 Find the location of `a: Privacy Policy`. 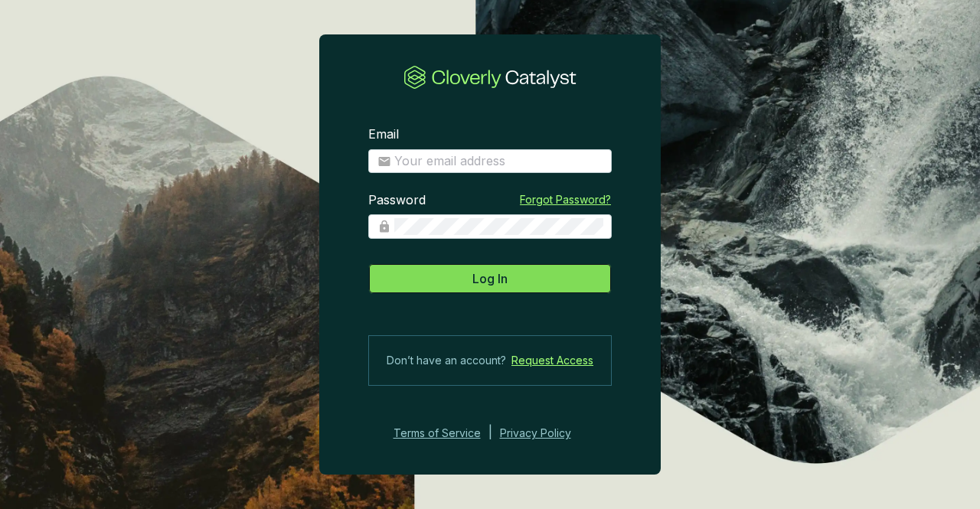

a: Privacy Policy is located at coordinates (546, 433).